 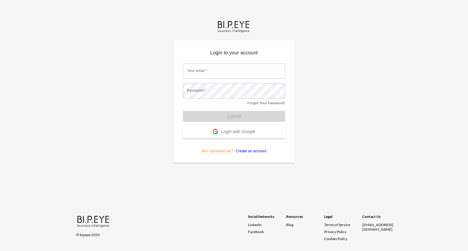 I want to click on span: Facebook, so click(x=256, y=232).